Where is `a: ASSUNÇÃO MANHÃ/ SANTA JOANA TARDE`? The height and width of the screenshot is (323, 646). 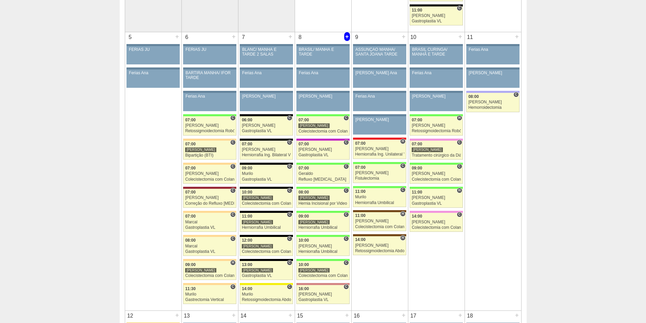 a: ASSUNÇÃO MANHÃ/ SANTA JOANA TARDE is located at coordinates (379, 55).